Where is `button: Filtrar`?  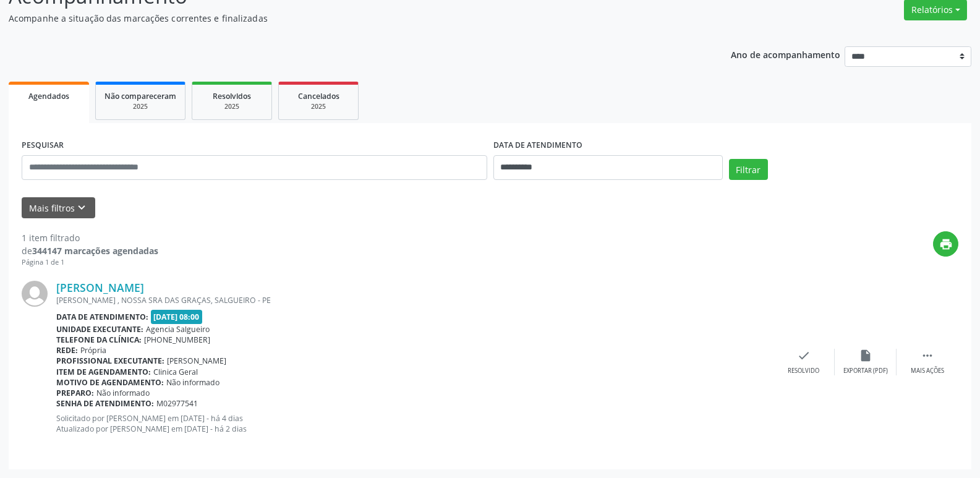 button: Filtrar is located at coordinates (748, 170).